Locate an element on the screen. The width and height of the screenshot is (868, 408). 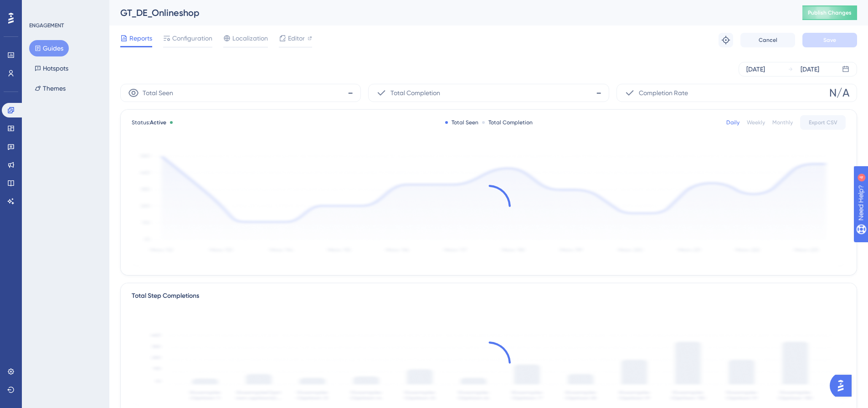
span: Completion Rate is located at coordinates (664, 93).